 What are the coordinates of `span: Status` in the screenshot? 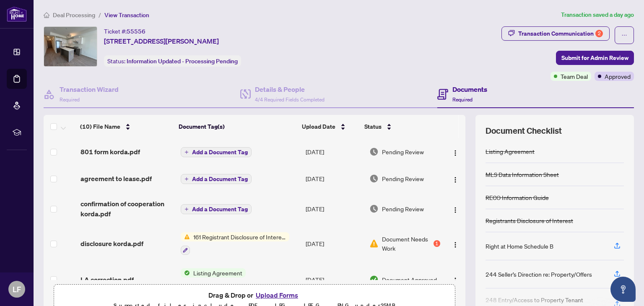 It's located at (373, 126).